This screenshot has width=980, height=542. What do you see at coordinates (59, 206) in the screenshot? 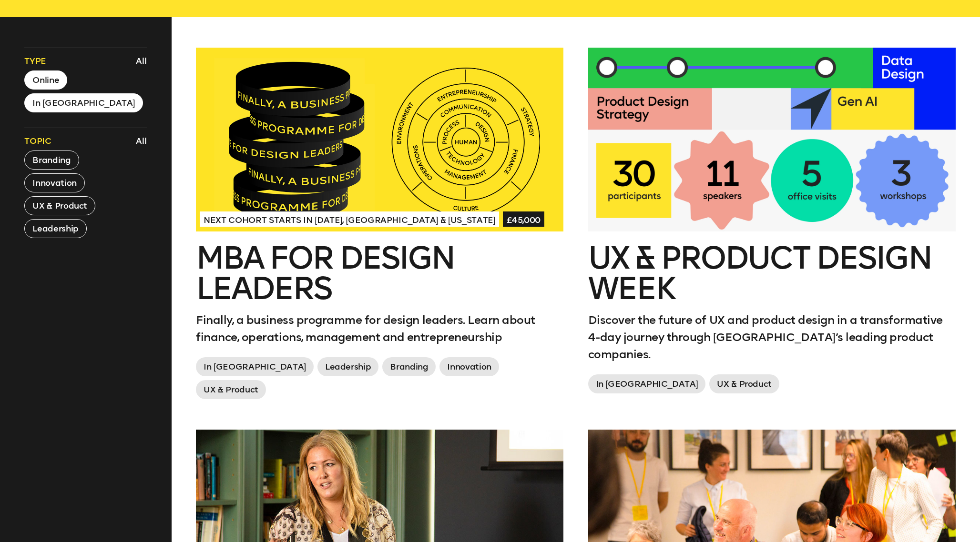
I see `button: UX & Product` at bounding box center [59, 206].